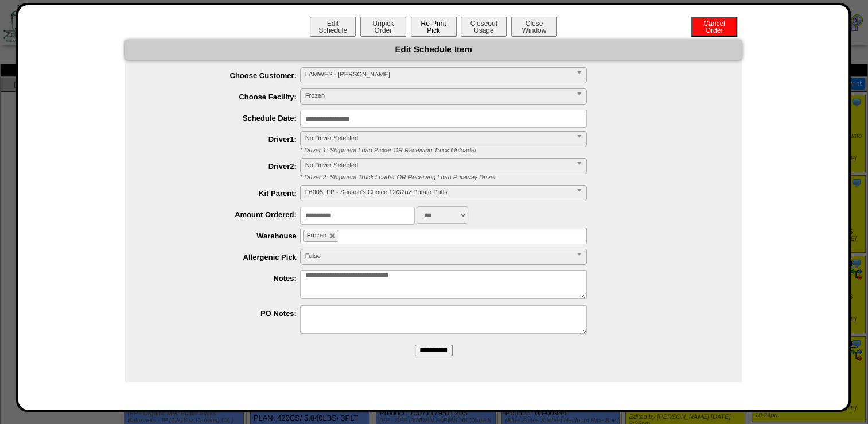 The width and height of the screenshot is (868, 424). I want to click on button: CloseWindow, so click(534, 26).